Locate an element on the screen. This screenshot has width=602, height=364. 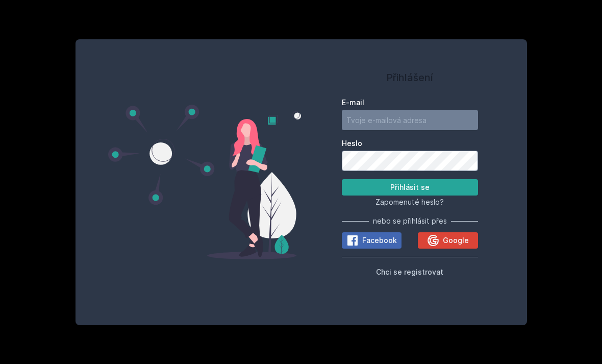
input: Tvoje e-mailová adresa is located at coordinates (410, 120).